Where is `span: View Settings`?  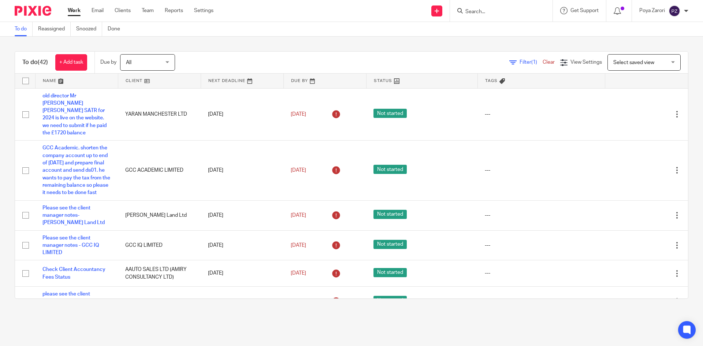 span: View Settings is located at coordinates (586, 62).